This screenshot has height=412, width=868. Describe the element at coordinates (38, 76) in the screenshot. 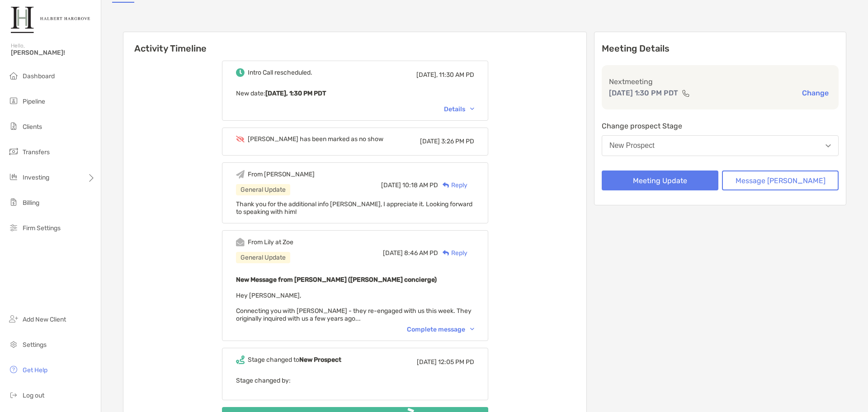

I see `span: Dashboard` at that location.